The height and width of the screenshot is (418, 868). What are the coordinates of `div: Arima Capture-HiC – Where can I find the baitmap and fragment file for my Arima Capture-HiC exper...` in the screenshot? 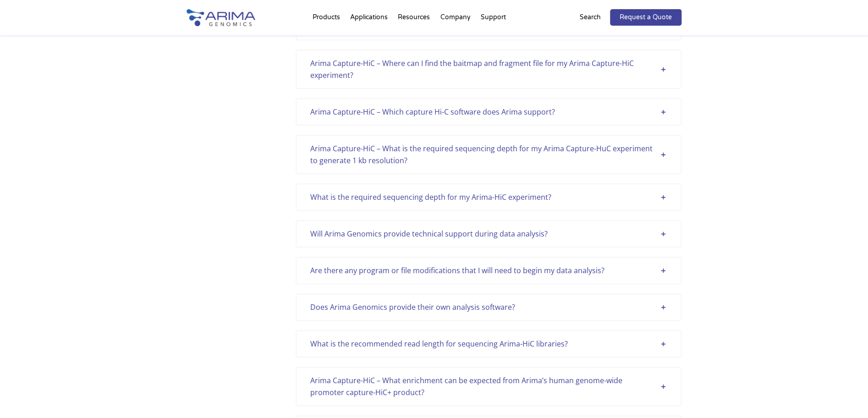 It's located at (488, 69).